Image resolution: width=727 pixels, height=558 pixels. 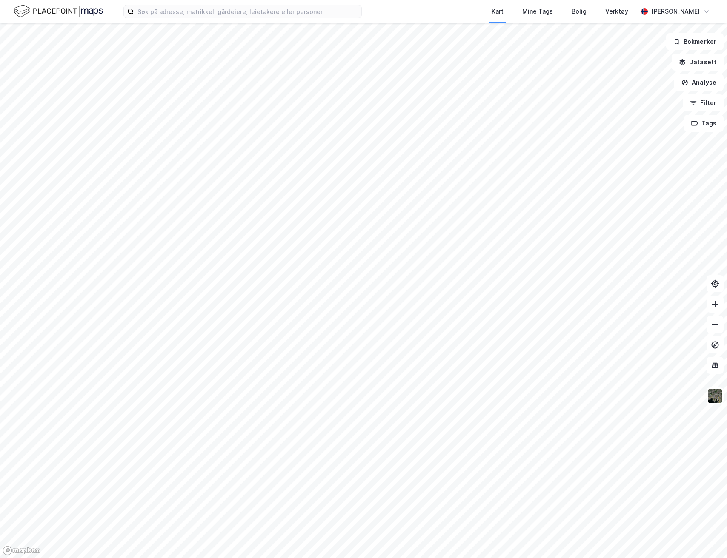 What do you see at coordinates (497, 11) in the screenshot?
I see `div: Kart` at bounding box center [497, 11].